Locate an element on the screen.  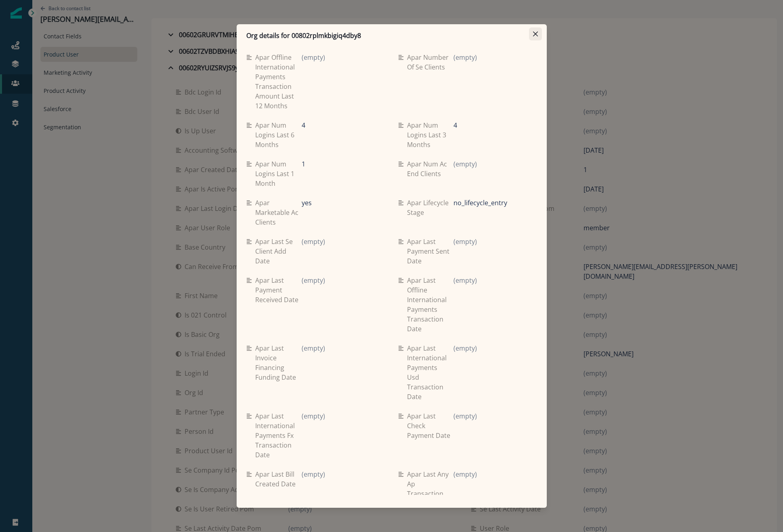
p: 1 is located at coordinates (304, 164).